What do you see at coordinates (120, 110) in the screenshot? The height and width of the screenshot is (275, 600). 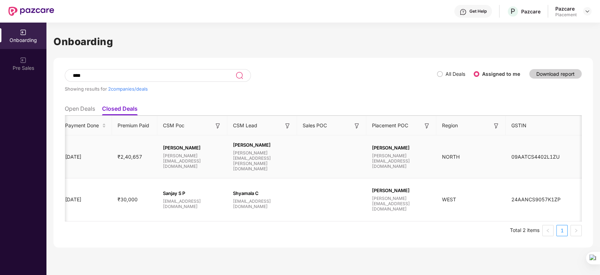 I see `li: Closed Deals` at bounding box center [120, 110].